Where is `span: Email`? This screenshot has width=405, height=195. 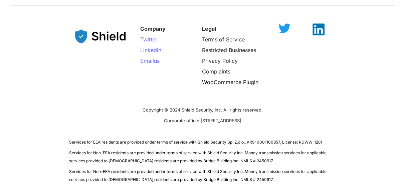 span: Email is located at coordinates (147, 61).